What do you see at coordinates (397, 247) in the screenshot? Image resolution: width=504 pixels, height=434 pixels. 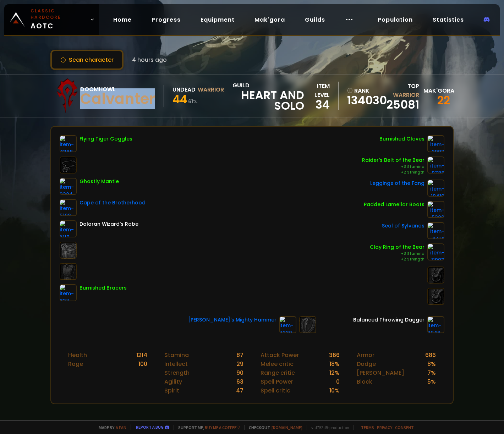 I see `div: Clay Ring of the Bear` at bounding box center [397, 247].